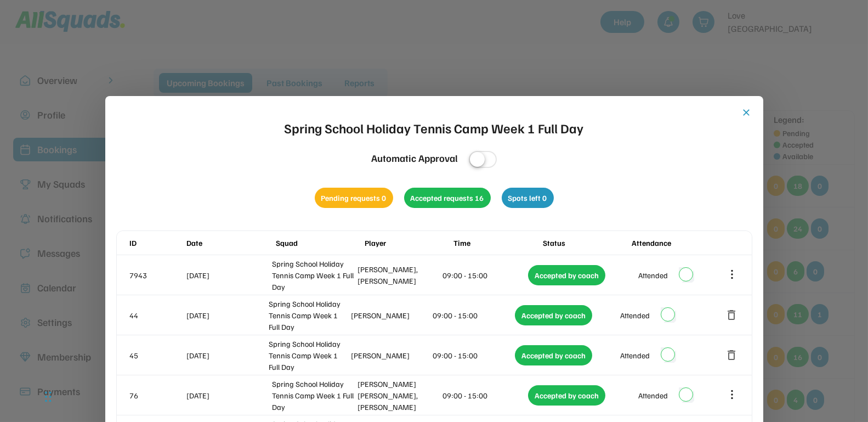 The image size is (868, 422). I want to click on div: 45, so click(157, 355).